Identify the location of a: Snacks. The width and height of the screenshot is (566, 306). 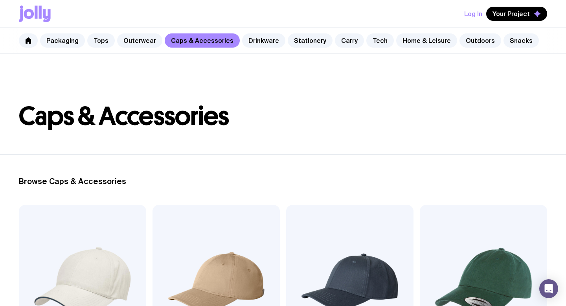
(521, 40).